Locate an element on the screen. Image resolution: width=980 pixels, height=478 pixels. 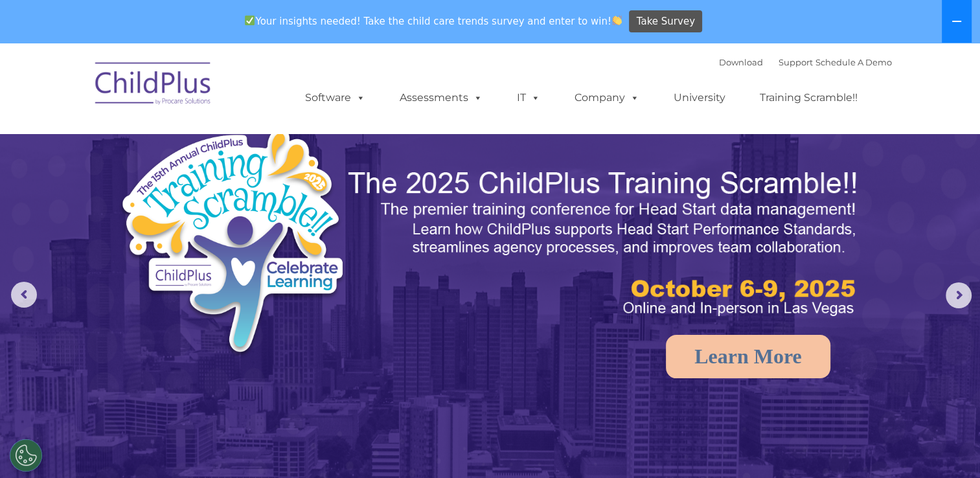
a: University is located at coordinates (699, 97).